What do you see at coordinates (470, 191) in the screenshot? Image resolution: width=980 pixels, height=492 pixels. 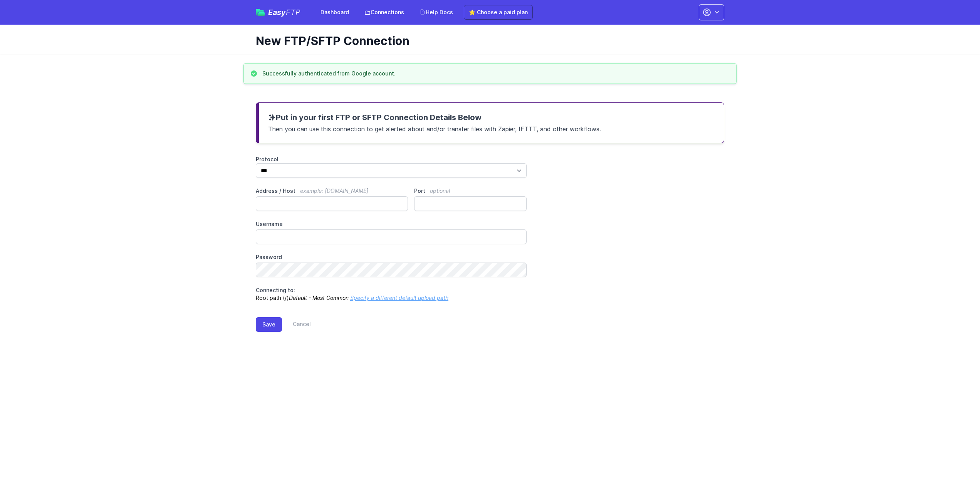 I see `label: Port` at bounding box center [470, 191].